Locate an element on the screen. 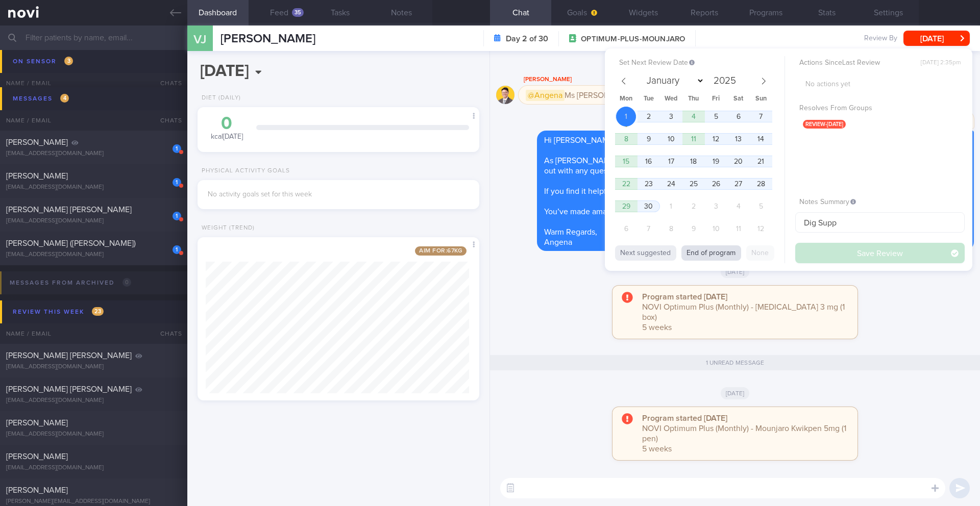  input: Year is located at coordinates (723, 81).